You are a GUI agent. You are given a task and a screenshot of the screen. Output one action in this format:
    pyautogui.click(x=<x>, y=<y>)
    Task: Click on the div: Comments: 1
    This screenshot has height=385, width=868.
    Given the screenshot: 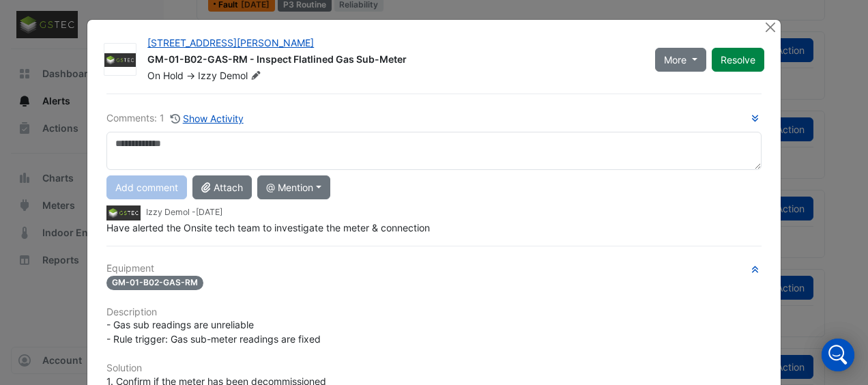 What is the action you would take?
    pyautogui.click(x=175, y=118)
    